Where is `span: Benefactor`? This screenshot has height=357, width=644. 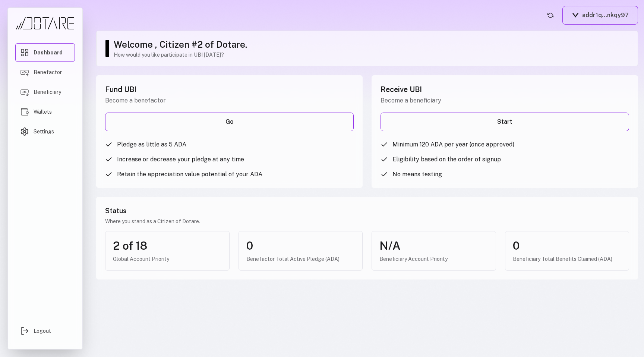
span: Benefactor is located at coordinates (48, 72).